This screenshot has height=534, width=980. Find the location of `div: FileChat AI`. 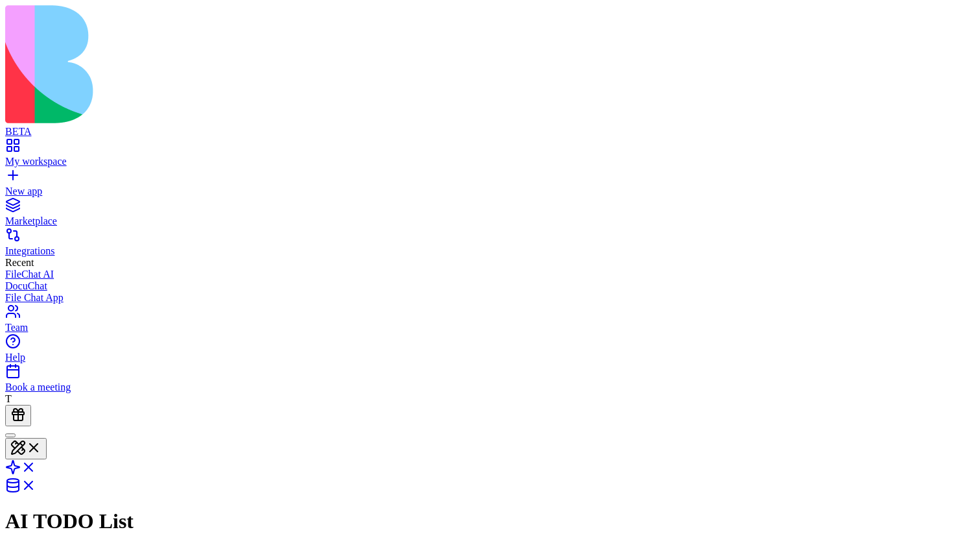

div: FileChat AI is located at coordinates (490, 275).